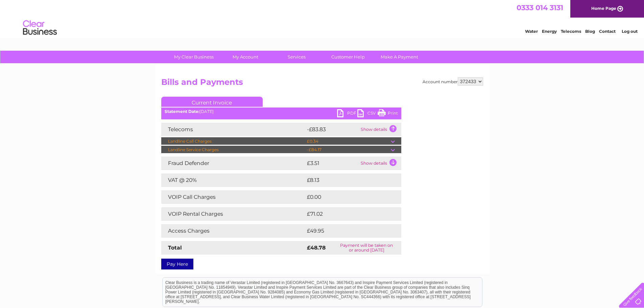  Describe the element at coordinates (245, 57) in the screenshot. I see `a: My Account` at that location.